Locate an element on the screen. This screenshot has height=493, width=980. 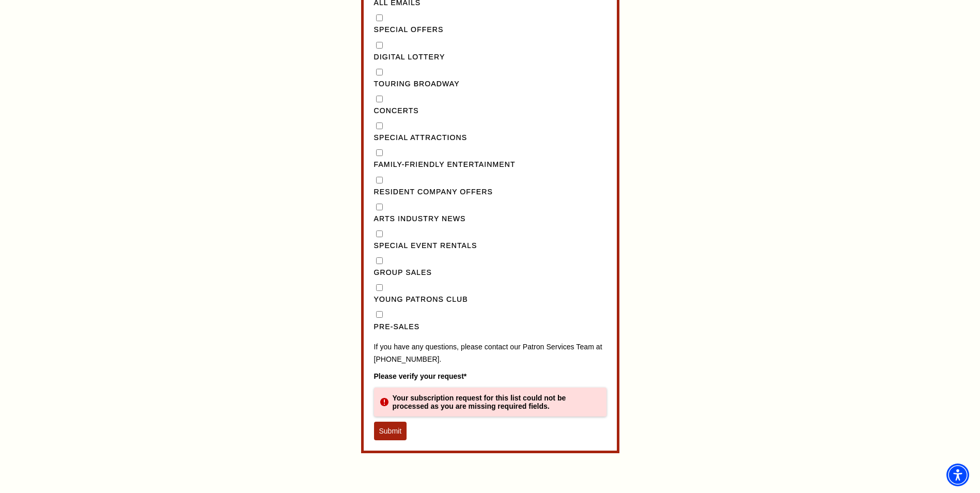
label: Concerts is located at coordinates (490, 111).